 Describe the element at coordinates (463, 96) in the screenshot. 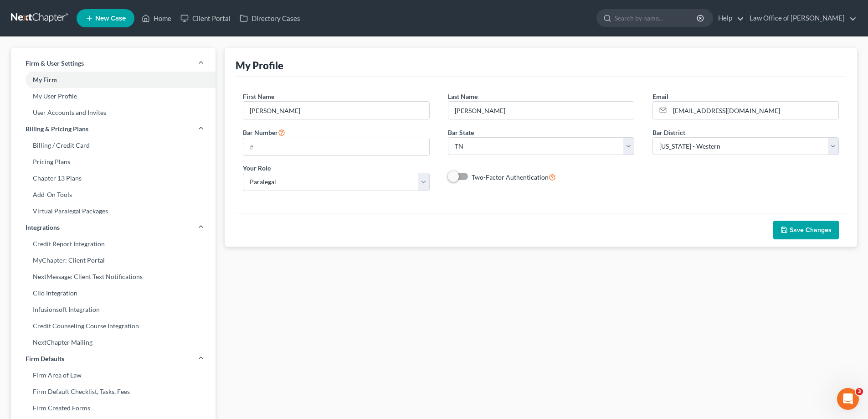

I see `span: Last Name` at that location.